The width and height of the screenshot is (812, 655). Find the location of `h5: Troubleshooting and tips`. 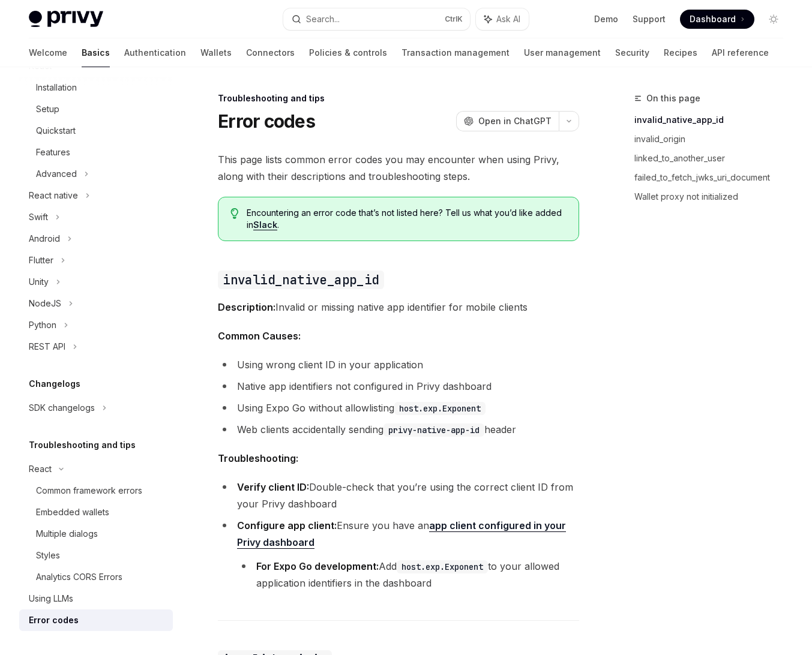

h5: Troubleshooting and tips is located at coordinates (82, 445).